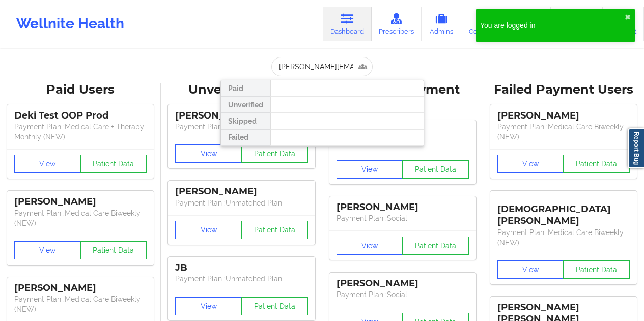 The height and width of the screenshot is (321, 644). I want to click on div: JB, so click(241, 268).